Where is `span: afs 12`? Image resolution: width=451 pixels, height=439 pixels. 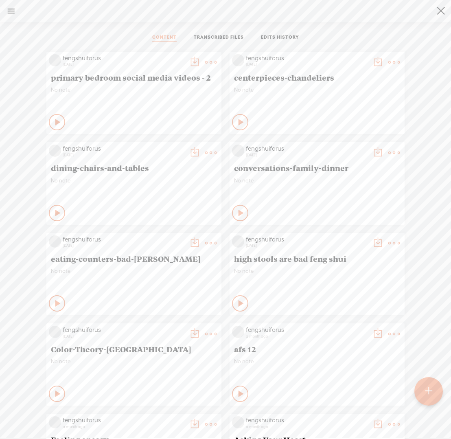 span: afs 12 is located at coordinates (317, 349).